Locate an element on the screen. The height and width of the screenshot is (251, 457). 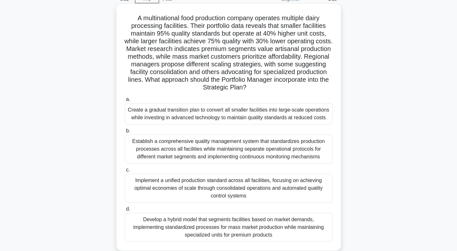
div: Implement a unified production standard across all facilities, focusing on achieving optimal econ... is located at coordinates (229, 188).